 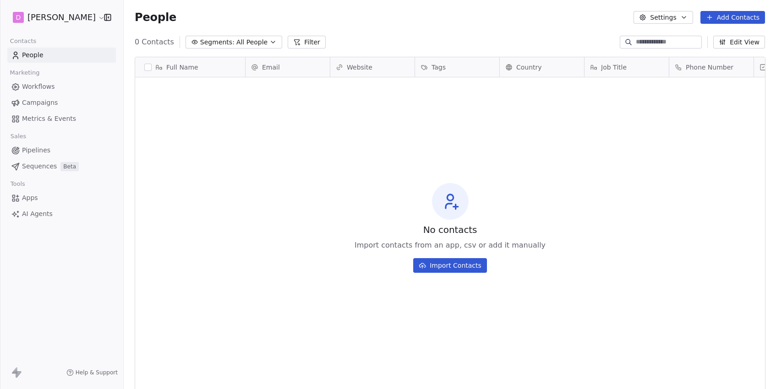 What do you see at coordinates (288, 67) in the screenshot?
I see `div: Email` at bounding box center [288, 67].